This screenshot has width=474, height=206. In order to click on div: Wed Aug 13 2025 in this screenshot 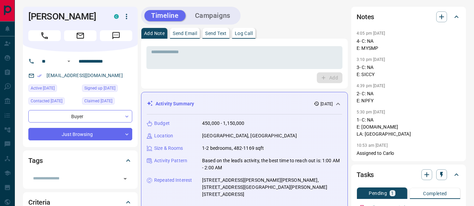, I will do `click(53, 102)`.